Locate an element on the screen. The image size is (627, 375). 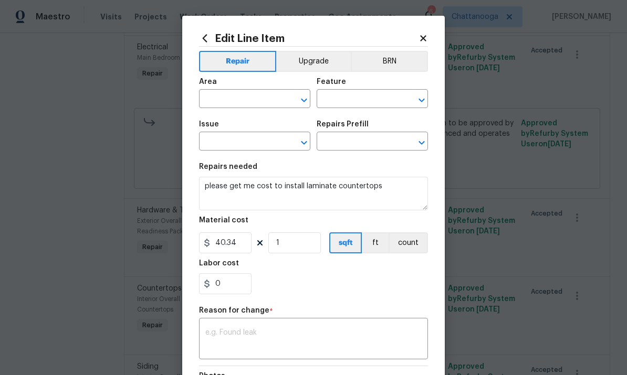
h5: Repairs needed is located at coordinates (228, 167).